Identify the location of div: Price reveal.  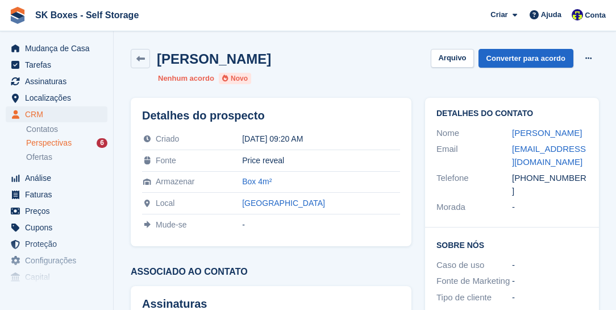
(321, 160).